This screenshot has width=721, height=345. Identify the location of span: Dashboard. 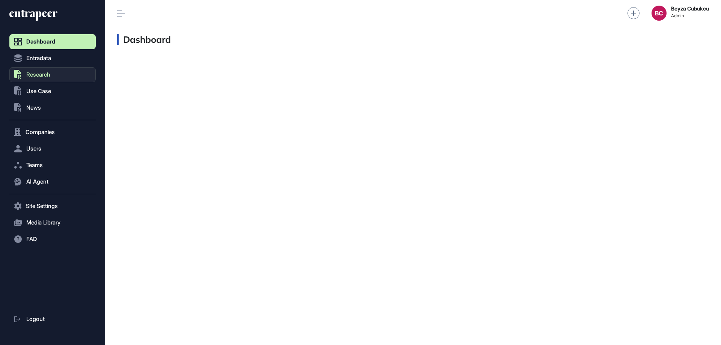
(41, 42).